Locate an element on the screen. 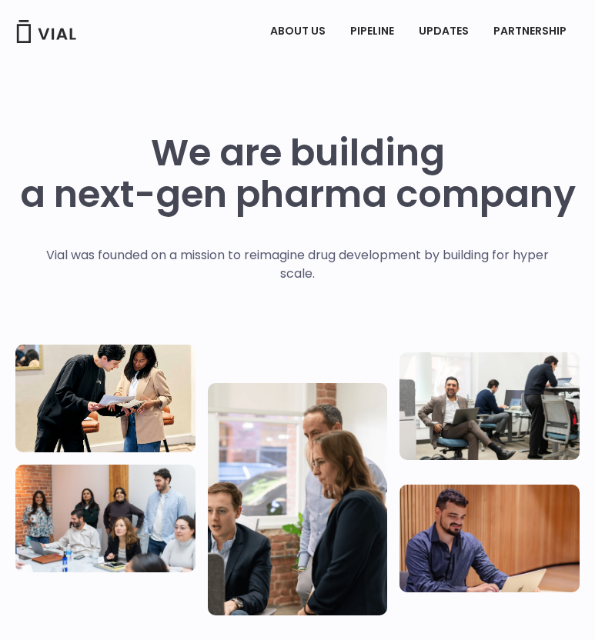 The height and width of the screenshot is (640, 595). img: Group of three people standing around a computer looking at the screen is located at coordinates (298, 499).